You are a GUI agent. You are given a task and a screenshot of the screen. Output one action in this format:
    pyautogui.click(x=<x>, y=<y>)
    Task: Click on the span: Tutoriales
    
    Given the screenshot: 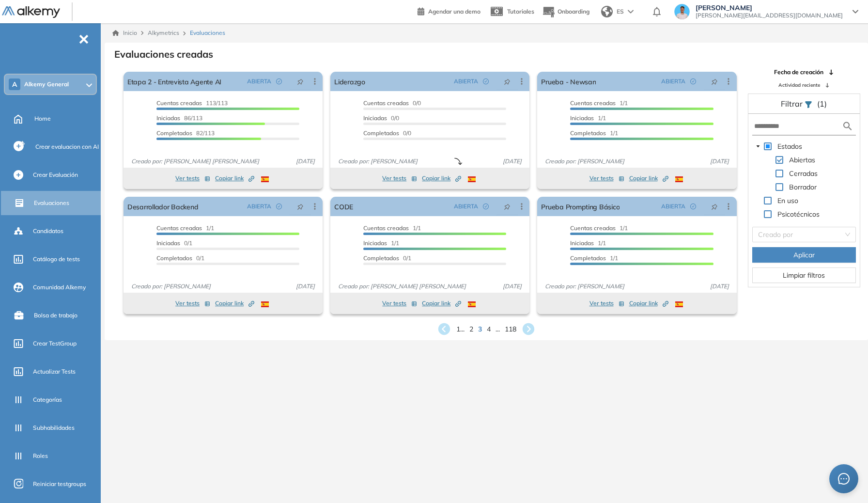 What is the action you would take?
    pyautogui.click(x=521, y=11)
    